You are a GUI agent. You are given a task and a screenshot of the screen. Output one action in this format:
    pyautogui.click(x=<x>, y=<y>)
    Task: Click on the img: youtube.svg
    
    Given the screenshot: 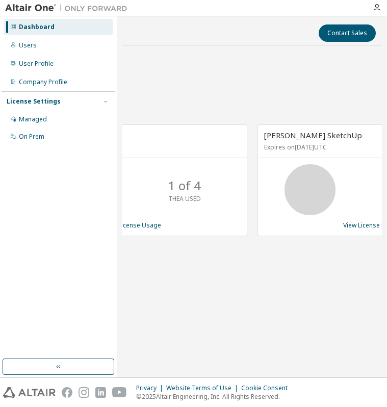 What is the action you would take?
    pyautogui.click(x=119, y=392)
    